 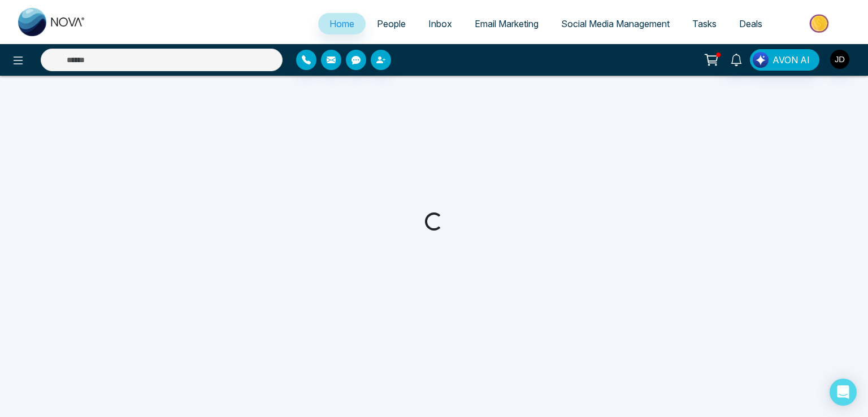 What do you see at coordinates (342, 24) in the screenshot?
I see `span: Home` at bounding box center [342, 24].